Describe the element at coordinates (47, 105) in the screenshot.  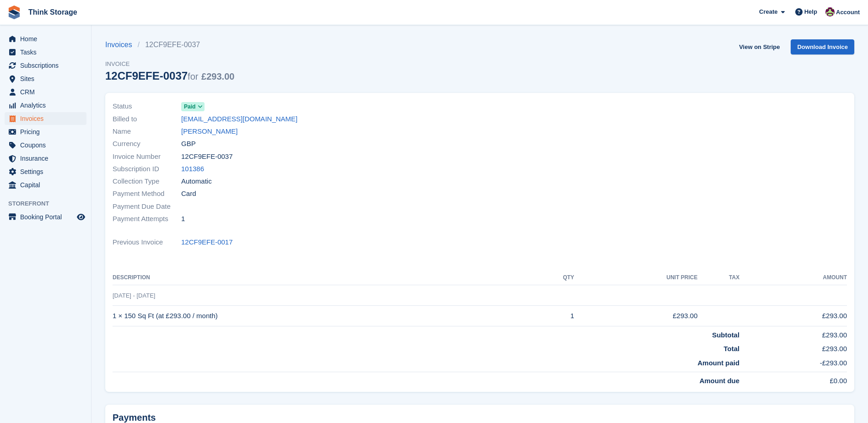
I see `span: Analytics` at that location.